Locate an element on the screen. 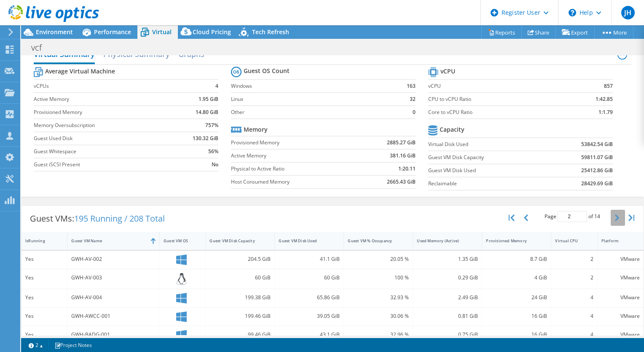  a: Share is located at coordinates (539, 32).